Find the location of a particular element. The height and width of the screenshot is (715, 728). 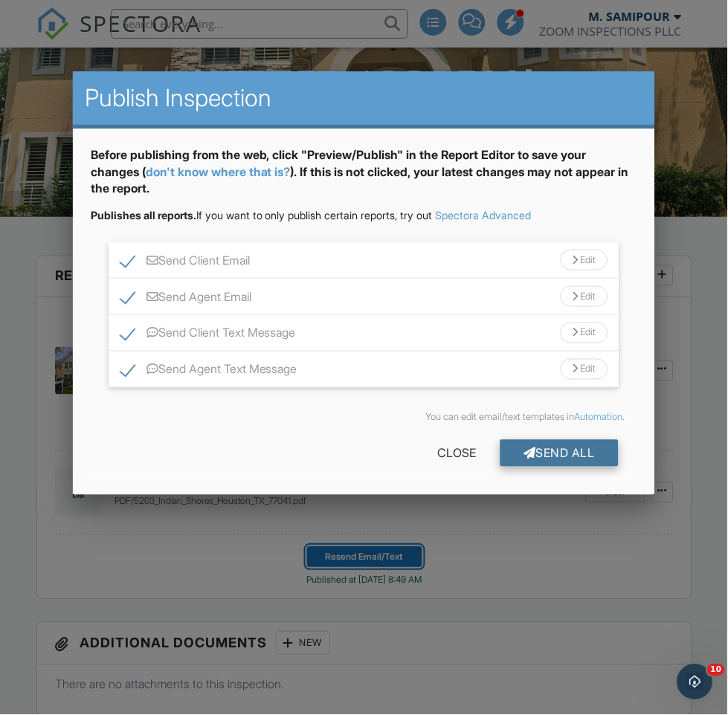

h2: Publish Inspection is located at coordinates (364, 98).